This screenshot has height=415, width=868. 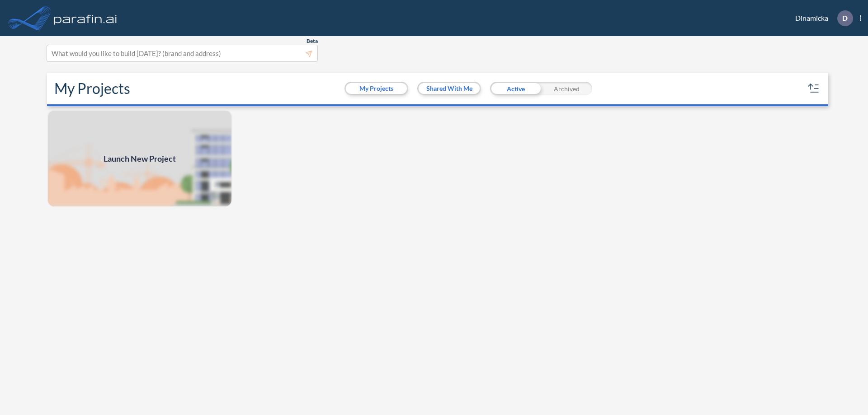 I want to click on a: Launch New Project, so click(x=140, y=158).